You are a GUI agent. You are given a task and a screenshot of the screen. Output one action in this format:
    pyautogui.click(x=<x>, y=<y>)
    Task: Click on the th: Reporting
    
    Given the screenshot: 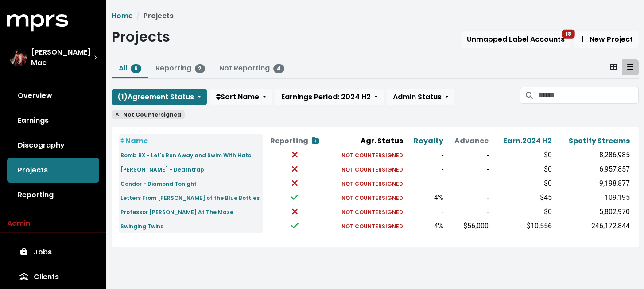 What is the action you would take?
    pyautogui.click(x=295, y=141)
    